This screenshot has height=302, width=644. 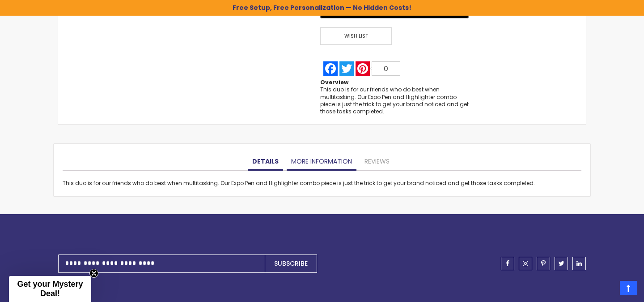 What do you see at coordinates (579, 263) in the screenshot?
I see `a: linkedin` at bounding box center [579, 263].